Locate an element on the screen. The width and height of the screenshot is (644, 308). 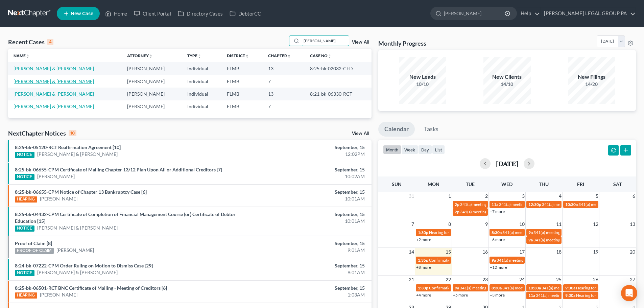
span: 7 is located at coordinates (413, 224).